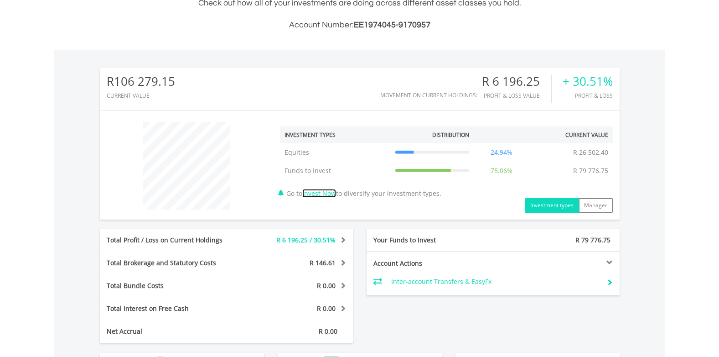 The width and height of the screenshot is (719, 357). What do you see at coordinates (360, 25) in the screenshot?
I see `h3: Account Number:` at bounding box center [360, 25].